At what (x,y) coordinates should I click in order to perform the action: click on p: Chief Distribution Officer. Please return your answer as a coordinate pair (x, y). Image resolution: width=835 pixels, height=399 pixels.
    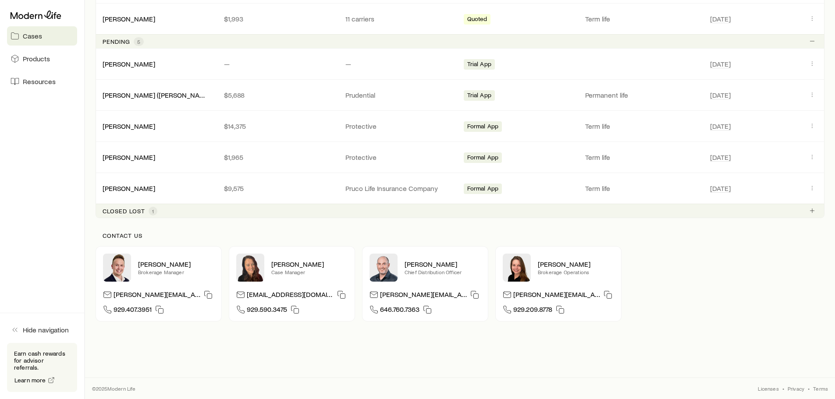
    Looking at the image, I should click on (443, 272).